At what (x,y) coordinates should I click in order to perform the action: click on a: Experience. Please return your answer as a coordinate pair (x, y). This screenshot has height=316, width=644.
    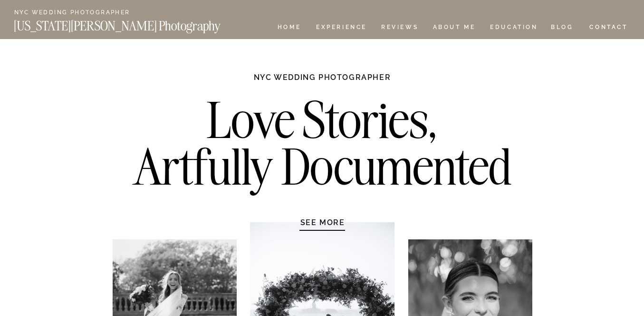
    Looking at the image, I should click on (341, 28).